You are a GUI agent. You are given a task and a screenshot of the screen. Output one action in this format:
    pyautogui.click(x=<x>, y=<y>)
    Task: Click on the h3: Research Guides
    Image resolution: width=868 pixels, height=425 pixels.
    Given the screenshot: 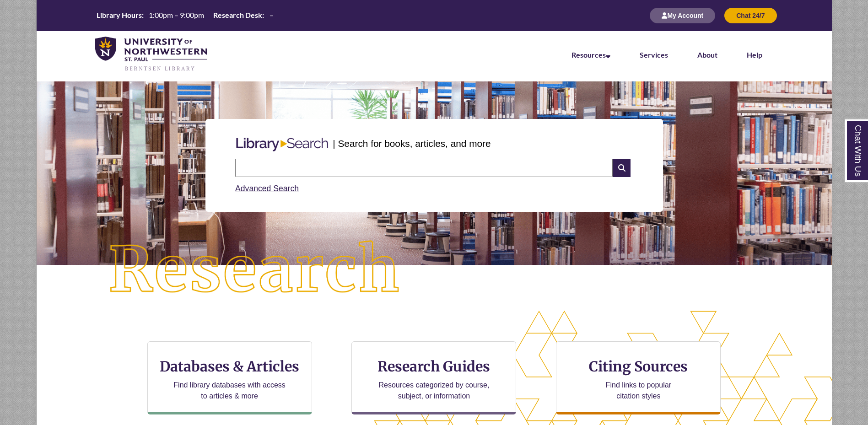 What is the action you would take?
    pyautogui.click(x=434, y=367)
    